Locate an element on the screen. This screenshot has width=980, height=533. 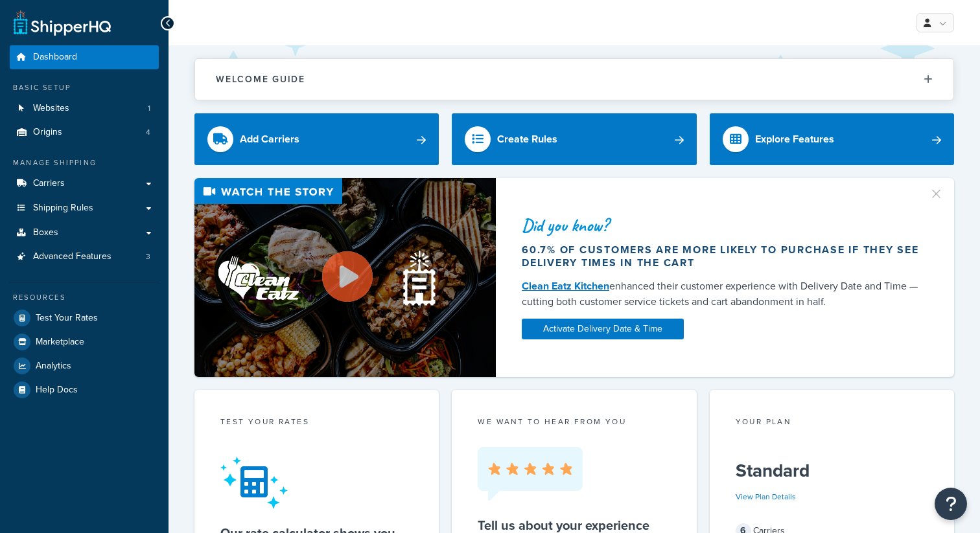
a: Marketplace is located at coordinates (84, 342).